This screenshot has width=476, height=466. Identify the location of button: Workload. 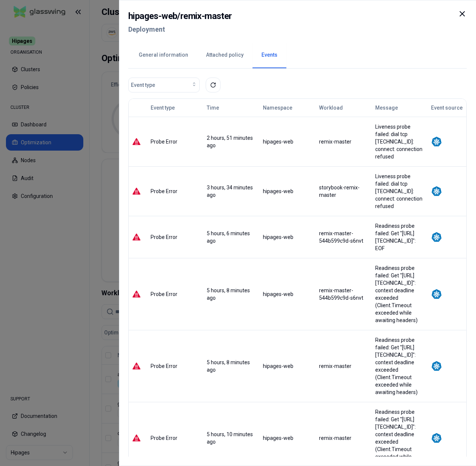
(332, 108).